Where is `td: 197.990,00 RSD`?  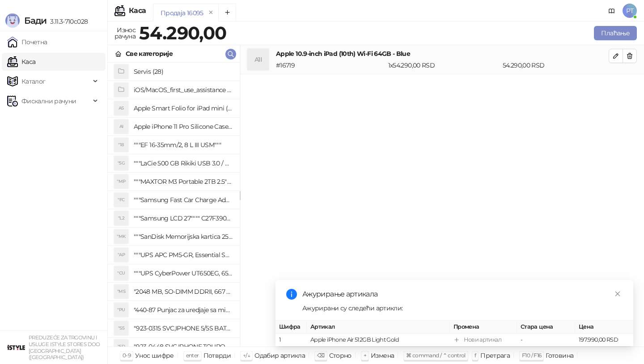 td: 197.990,00 RSD is located at coordinates (604, 340).